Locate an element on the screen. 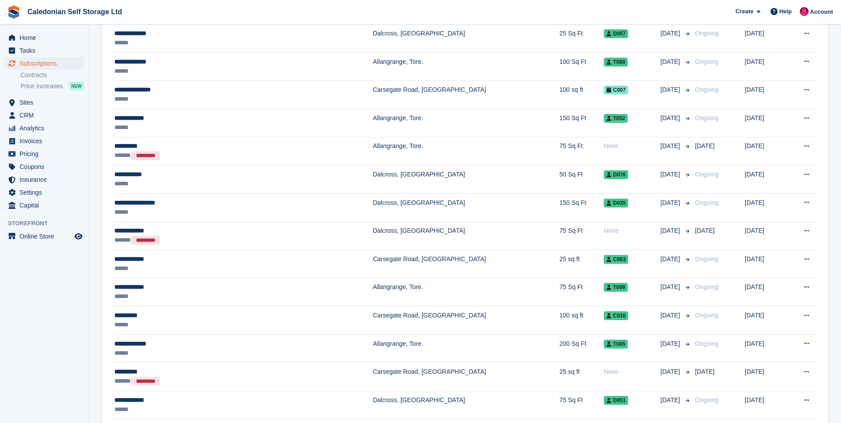  span: T099 is located at coordinates (616, 287).